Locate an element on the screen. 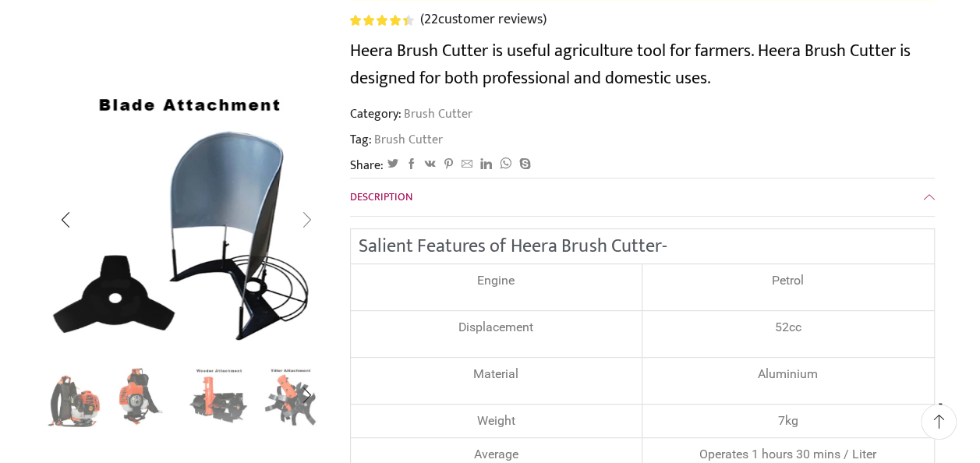  li: 3 / 8 is located at coordinates (218, 396).